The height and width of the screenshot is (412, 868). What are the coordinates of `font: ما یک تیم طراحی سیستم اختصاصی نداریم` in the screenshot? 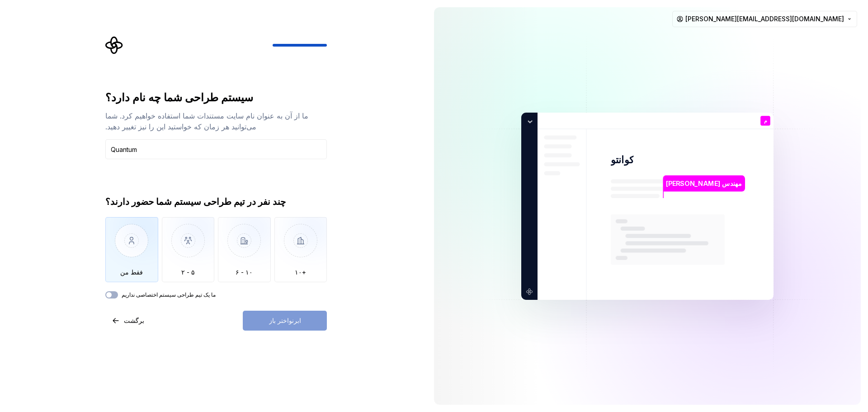 It's located at (168, 294).